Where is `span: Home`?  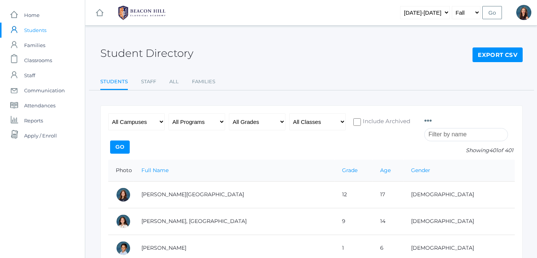 span: Home is located at coordinates (32, 15).